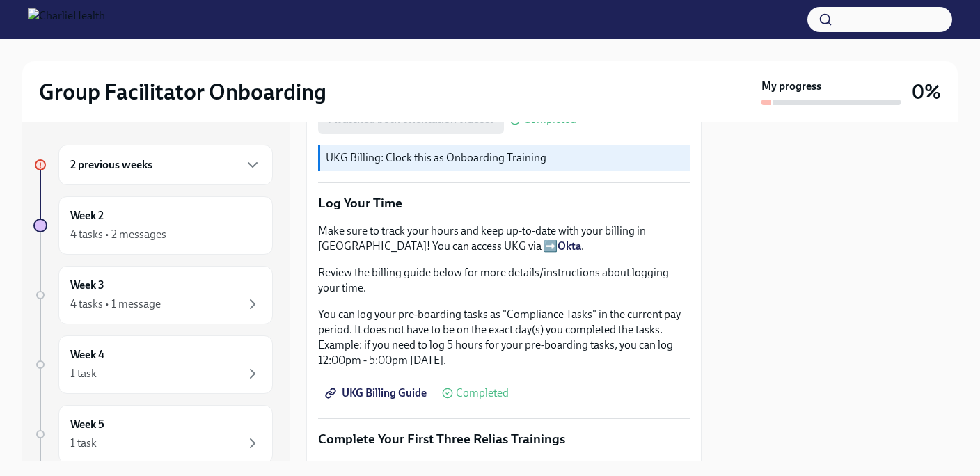  What do you see at coordinates (111, 165) in the screenshot?
I see `h6: 2 previous weeks` at bounding box center [111, 165].